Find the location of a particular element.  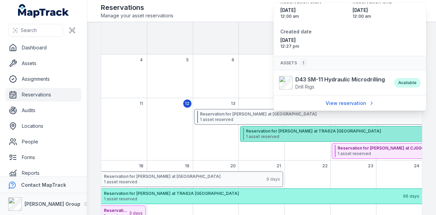

span: 18 is located at coordinates (141, 166).